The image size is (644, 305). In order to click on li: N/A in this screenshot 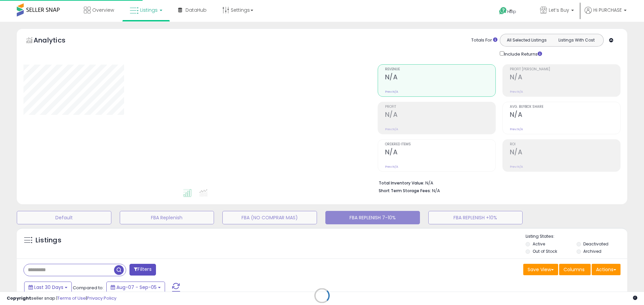, I will do `click(497, 183)`.